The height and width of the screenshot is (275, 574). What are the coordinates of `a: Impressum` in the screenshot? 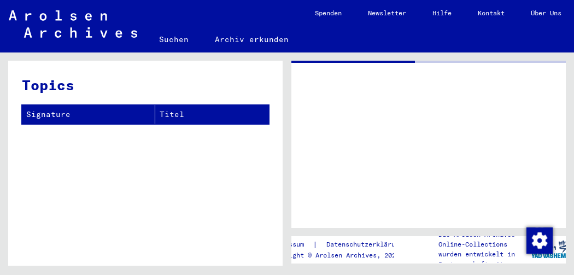 It's located at (291, 244).